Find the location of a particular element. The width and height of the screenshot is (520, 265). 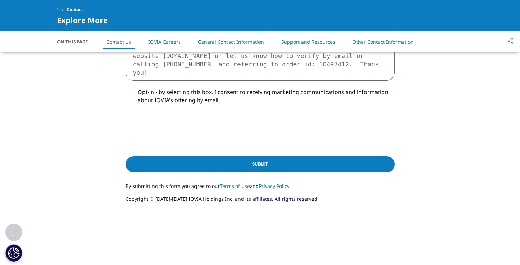

a: General Contact Information is located at coordinates (231, 42).